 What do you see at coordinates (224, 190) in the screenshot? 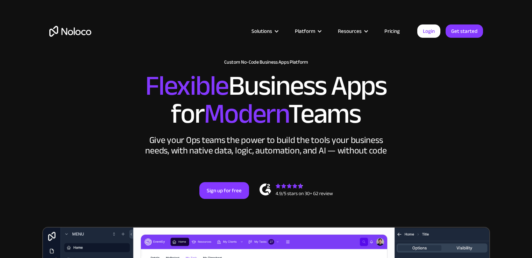
I see `a: Sign up for free` at bounding box center [224, 190].